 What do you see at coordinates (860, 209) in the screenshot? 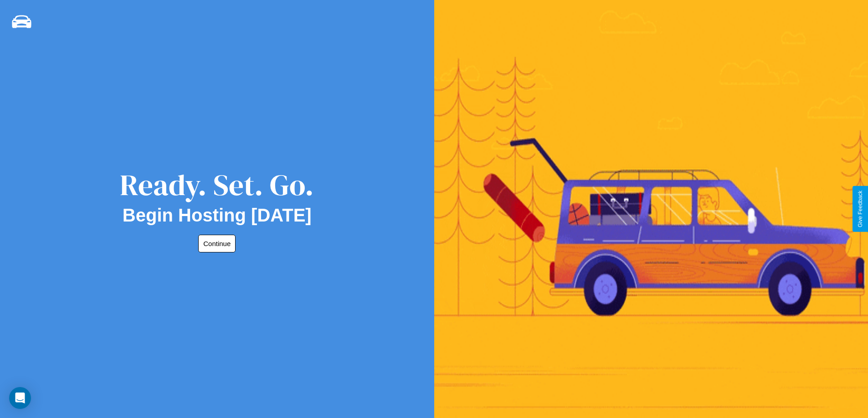
I see `div: Give Feedback` at bounding box center [860, 209].